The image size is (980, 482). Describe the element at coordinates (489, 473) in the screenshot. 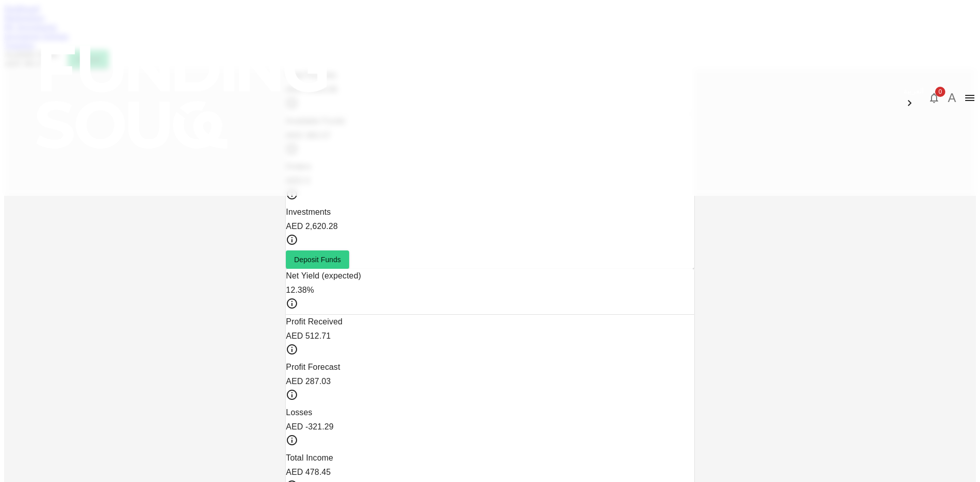

I see `div: AED 478.45` at that location.